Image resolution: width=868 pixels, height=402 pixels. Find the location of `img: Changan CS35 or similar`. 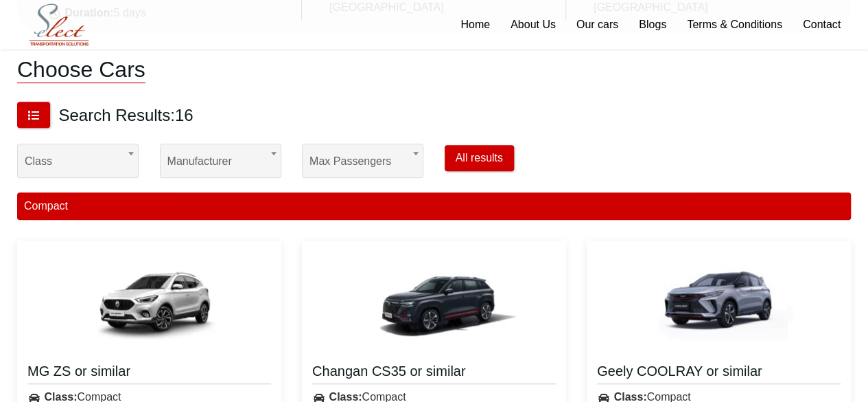

img: Changan CS35 or similar is located at coordinates (434, 303).